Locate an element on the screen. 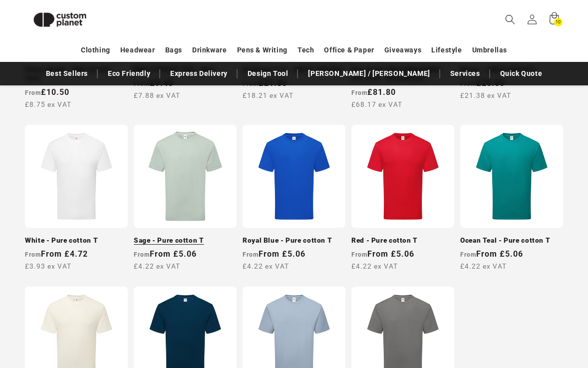 This screenshot has width=588, height=368. a: Drinkware is located at coordinates (209, 50).